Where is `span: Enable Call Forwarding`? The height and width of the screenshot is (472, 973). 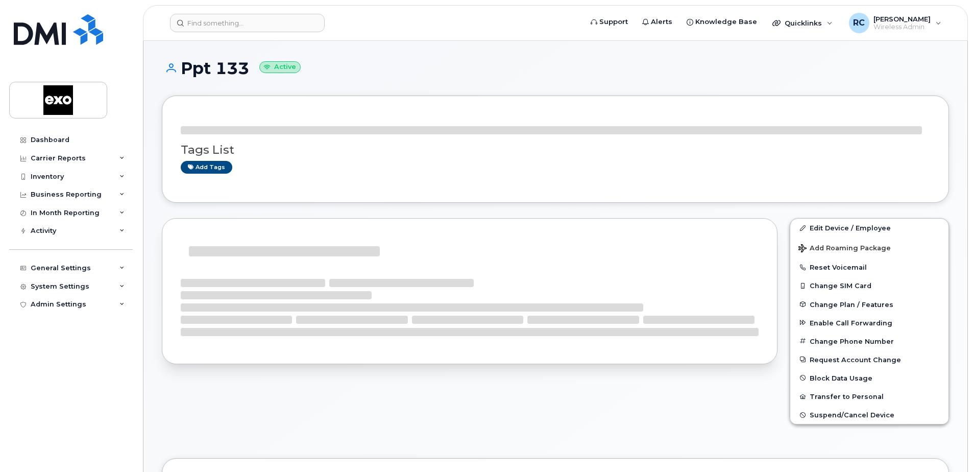
span: Enable Call Forwarding is located at coordinates (851, 322).